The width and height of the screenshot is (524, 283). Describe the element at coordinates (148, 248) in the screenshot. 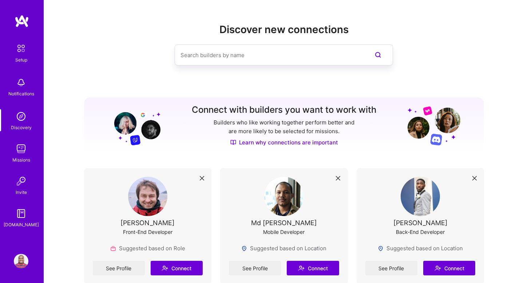

I see `div: Suggested based on Role` at that location.